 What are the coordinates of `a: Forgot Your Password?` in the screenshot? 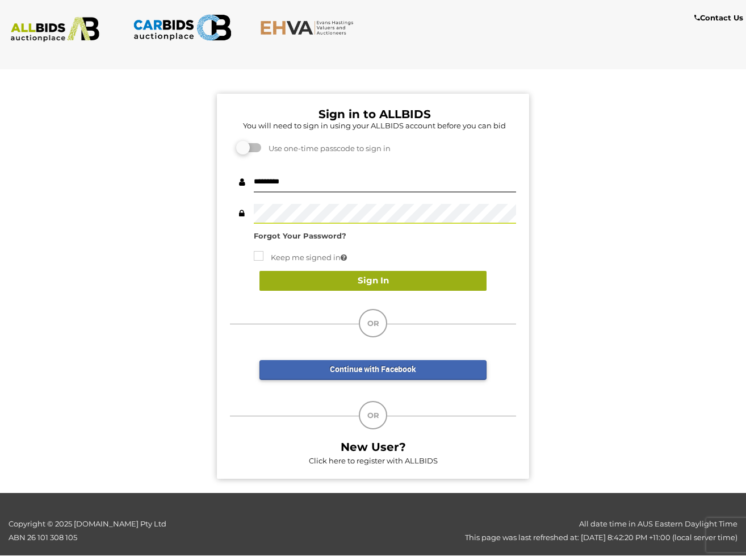 It's located at (300, 236).